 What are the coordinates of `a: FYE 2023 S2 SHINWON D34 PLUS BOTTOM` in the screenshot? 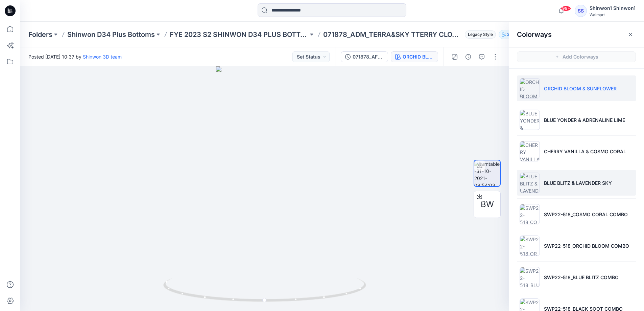 It's located at (239, 35).